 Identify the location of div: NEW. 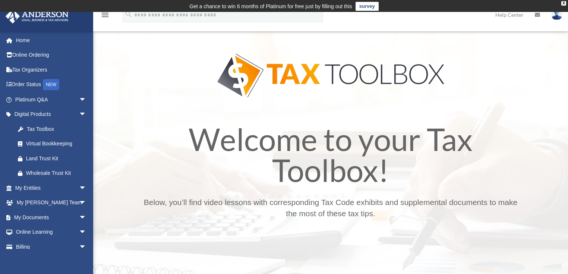
(51, 85).